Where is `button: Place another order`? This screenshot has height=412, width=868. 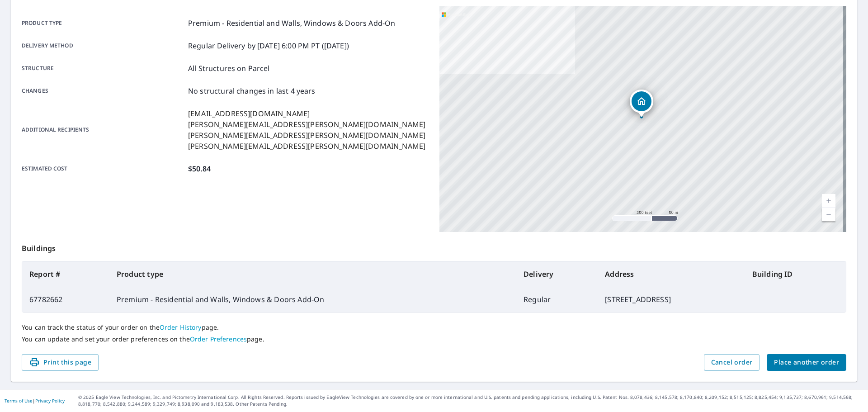 button: Place another order is located at coordinates (807, 362).